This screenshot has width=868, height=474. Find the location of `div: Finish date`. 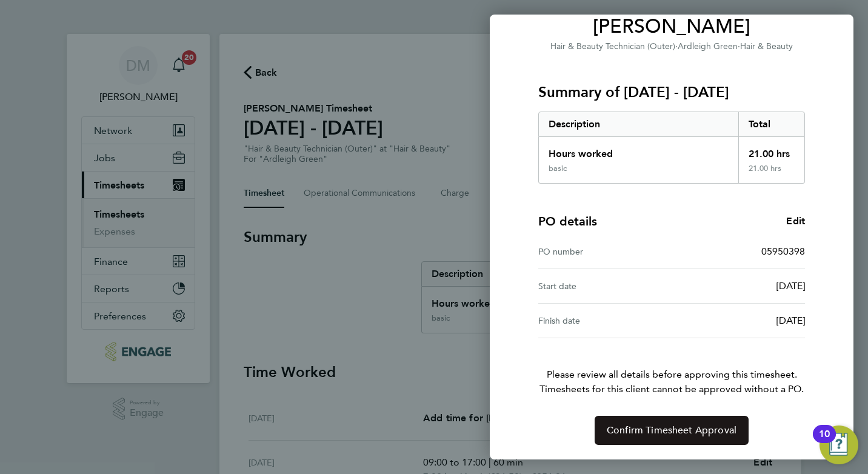

div: Finish date is located at coordinates (605, 321).